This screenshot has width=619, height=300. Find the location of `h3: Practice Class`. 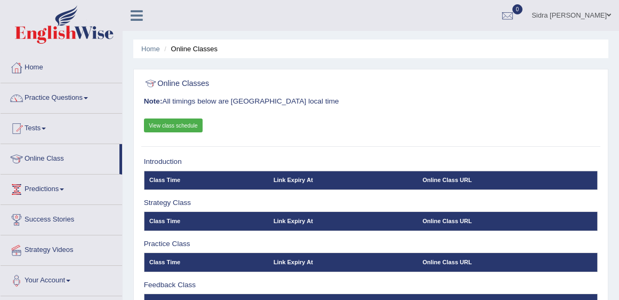

h3: Practice Class is located at coordinates (371, 244).